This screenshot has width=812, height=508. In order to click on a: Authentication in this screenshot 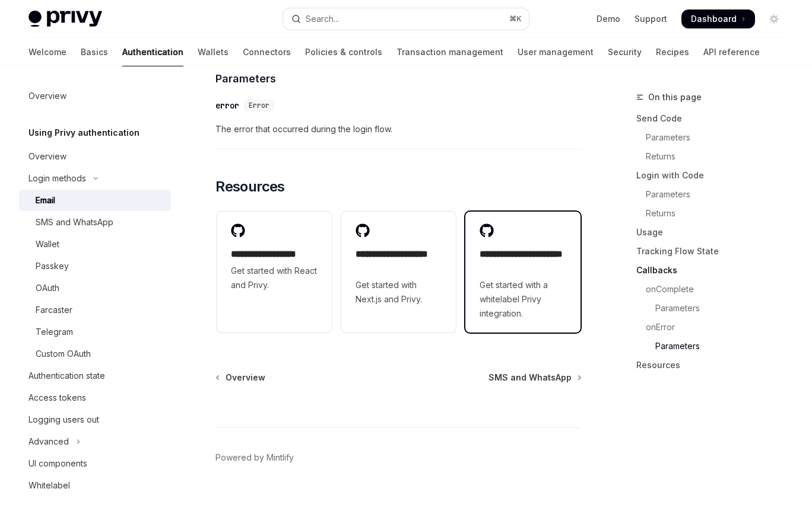, I will do `click(153, 52)`.